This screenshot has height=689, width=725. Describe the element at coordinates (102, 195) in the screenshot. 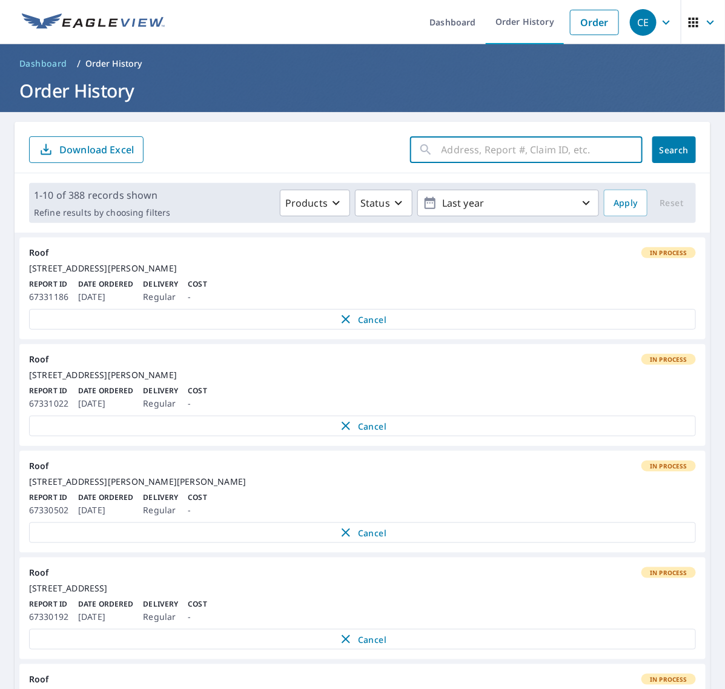

I see `p: 1-10 of 388 records shown` at that location.